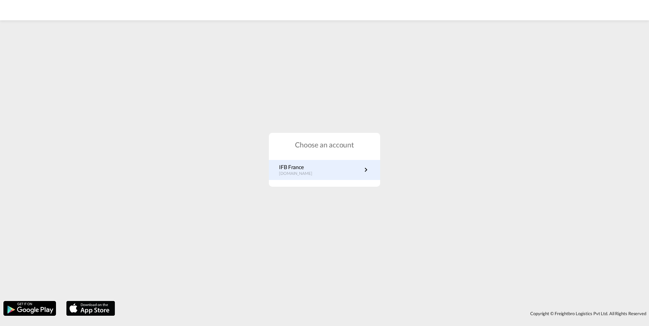 This screenshot has height=326, width=649. What do you see at coordinates (91, 309) in the screenshot?
I see `img: apple.png` at bounding box center [91, 309].